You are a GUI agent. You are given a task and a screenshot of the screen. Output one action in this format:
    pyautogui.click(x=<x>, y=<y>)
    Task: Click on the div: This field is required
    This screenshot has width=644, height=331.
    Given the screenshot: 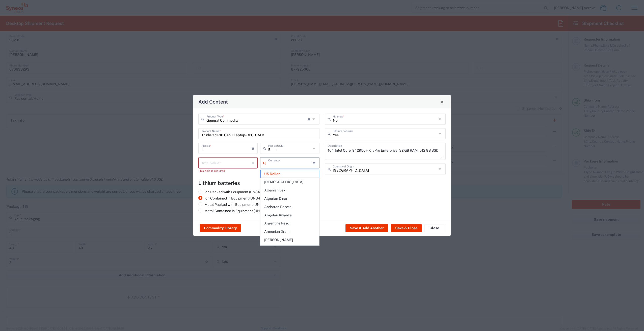 What is the action you would take?
    pyautogui.click(x=228, y=171)
    